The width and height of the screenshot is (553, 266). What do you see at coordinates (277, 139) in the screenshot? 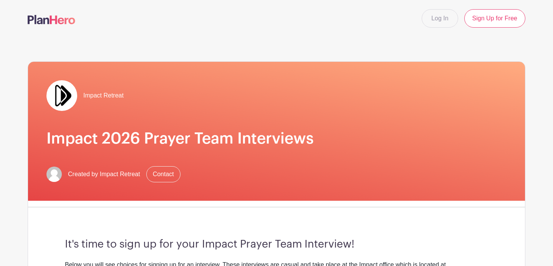
I see `h1: Impact 2026 Prayer Team Interviews` at bounding box center [277, 139].